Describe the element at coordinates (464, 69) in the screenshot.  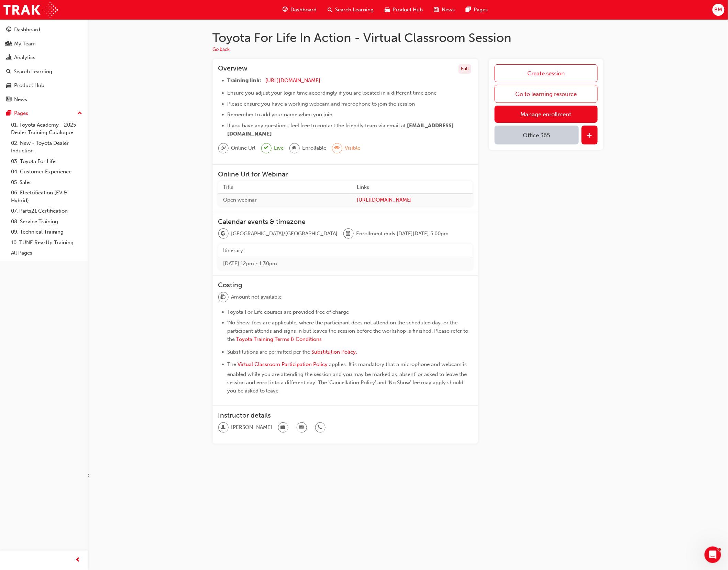
I see `div: Full` at that location.